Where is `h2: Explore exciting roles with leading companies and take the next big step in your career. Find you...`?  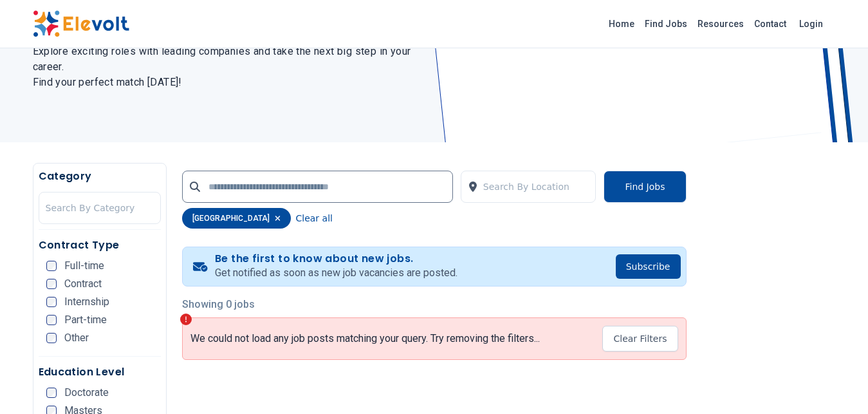
h2: Explore exciting roles with leading companies and take the next big step in your career. Find you... is located at coordinates (226, 67).